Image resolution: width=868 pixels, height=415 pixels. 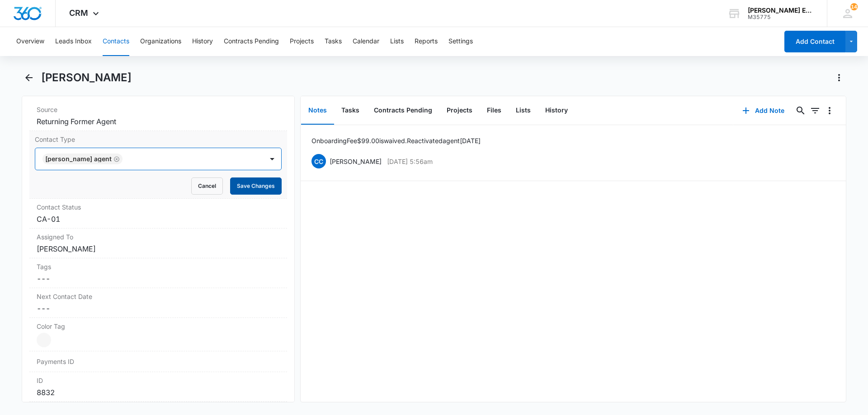 I want to click on button: Back, so click(x=29, y=78).